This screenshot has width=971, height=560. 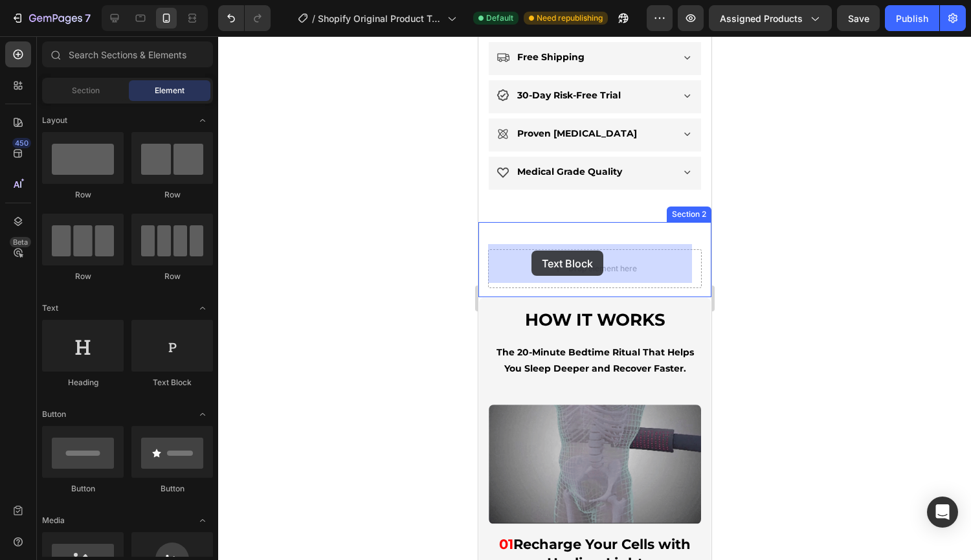 I want to click on div: Heading, so click(x=83, y=382).